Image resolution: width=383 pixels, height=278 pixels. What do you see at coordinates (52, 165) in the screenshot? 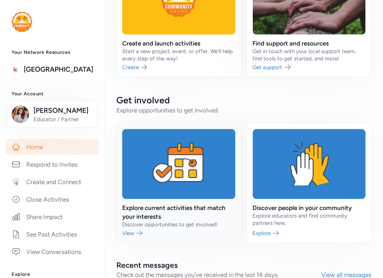
I see `a: Respond to Invites` at bounding box center [52, 165].